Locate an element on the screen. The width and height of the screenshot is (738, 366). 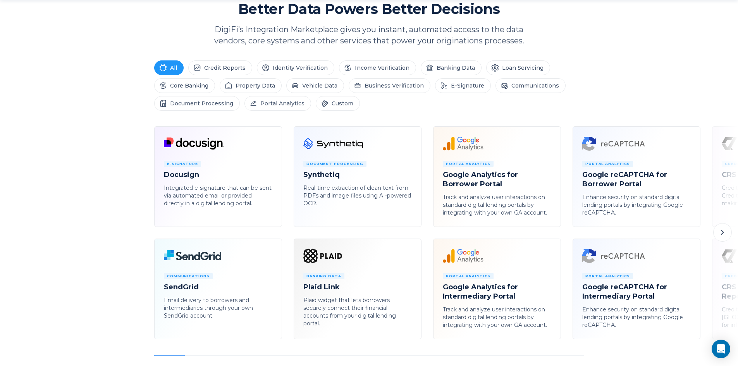
span: E-Signature is located at coordinates (182, 164).